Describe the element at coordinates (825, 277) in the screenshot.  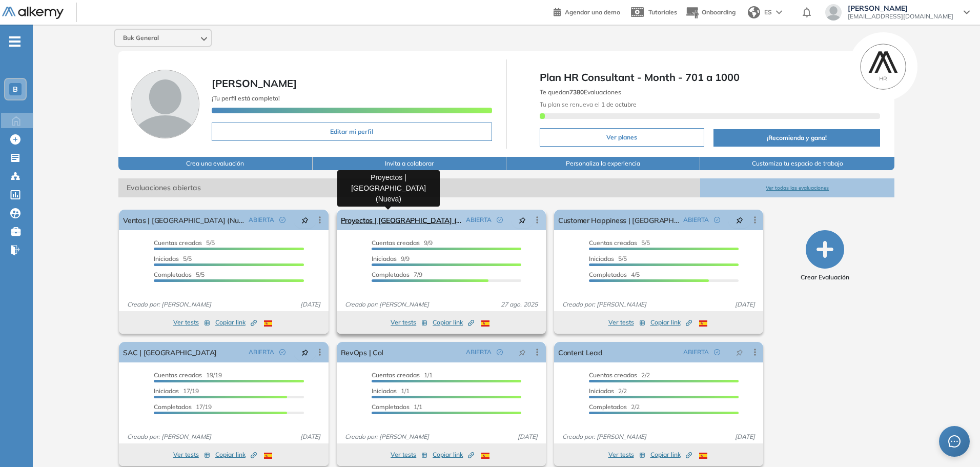
I see `span: Crear Evaluación` at that location.